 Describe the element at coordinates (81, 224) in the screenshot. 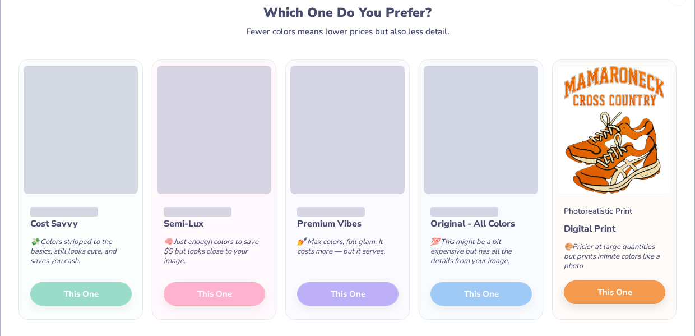

I see `div: Cost Savvy` at that location.